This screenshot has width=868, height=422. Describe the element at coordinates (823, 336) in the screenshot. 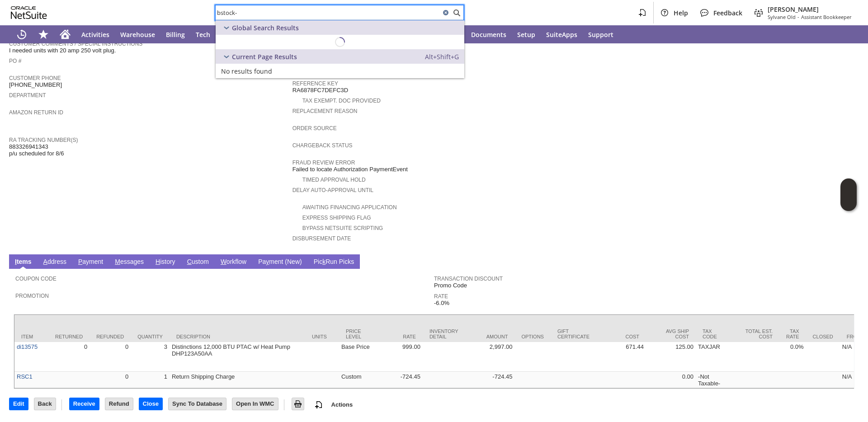

I see `div: Closed` at that location.